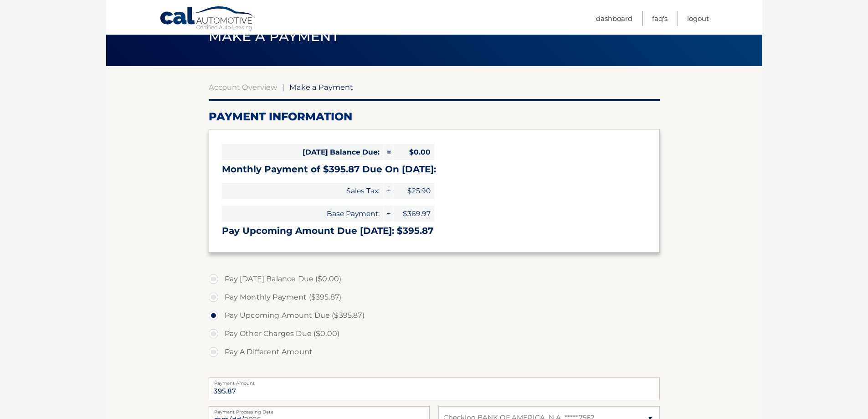  I want to click on a: Logout, so click(698, 18).